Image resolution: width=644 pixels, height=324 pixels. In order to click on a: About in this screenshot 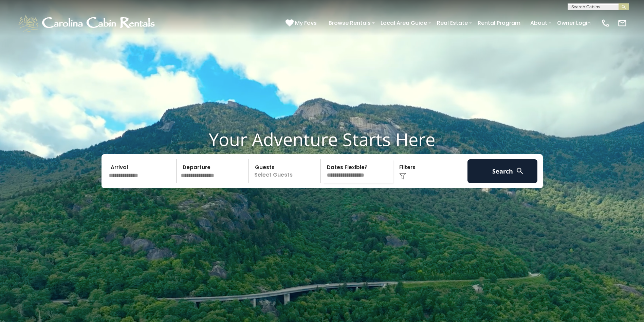, I will do `click(539, 23)`.